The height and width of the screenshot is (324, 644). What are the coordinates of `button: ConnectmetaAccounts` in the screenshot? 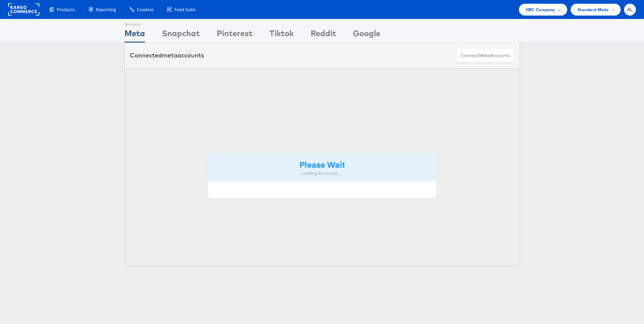 It's located at (485, 56).